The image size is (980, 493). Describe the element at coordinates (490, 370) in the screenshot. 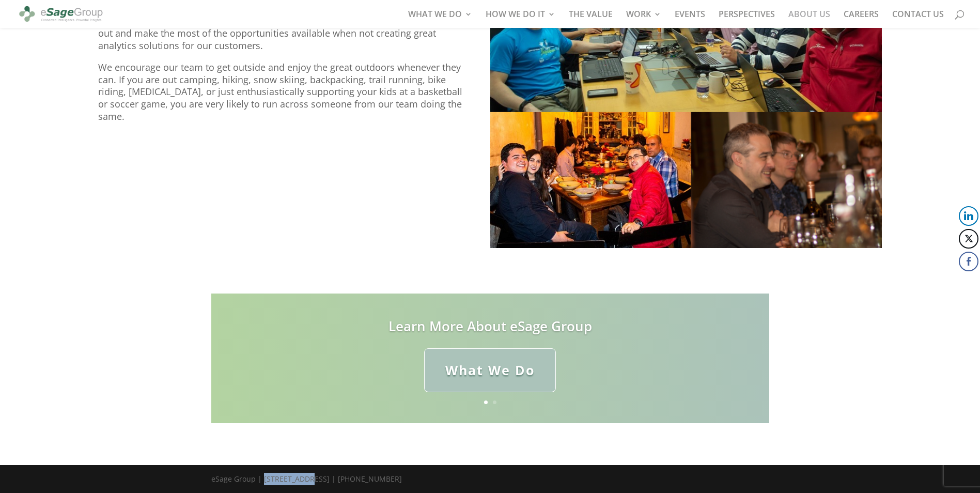

I see `a: What We Do` at that location.